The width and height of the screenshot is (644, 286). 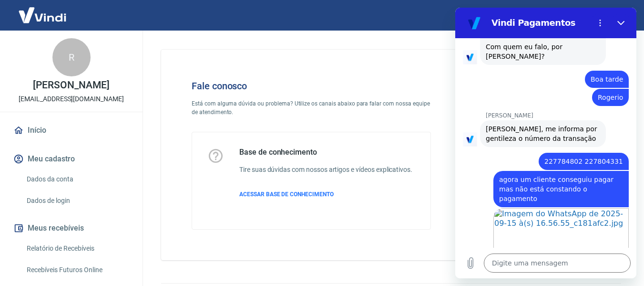 I want to click on button: Meus recebíveis, so click(x=71, y=228).